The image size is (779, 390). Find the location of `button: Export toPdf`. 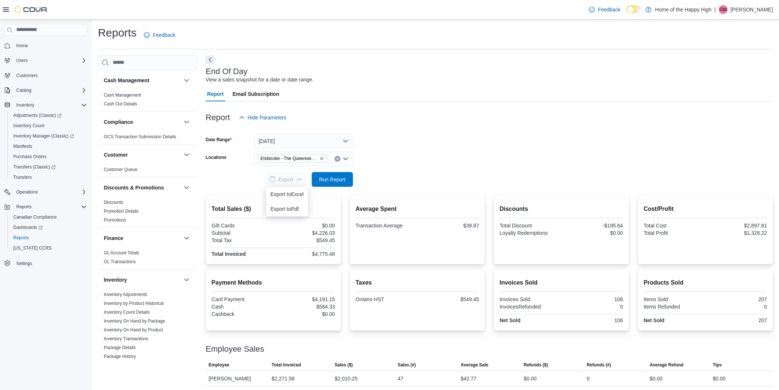

button: Export toPdf is located at coordinates (287, 209).